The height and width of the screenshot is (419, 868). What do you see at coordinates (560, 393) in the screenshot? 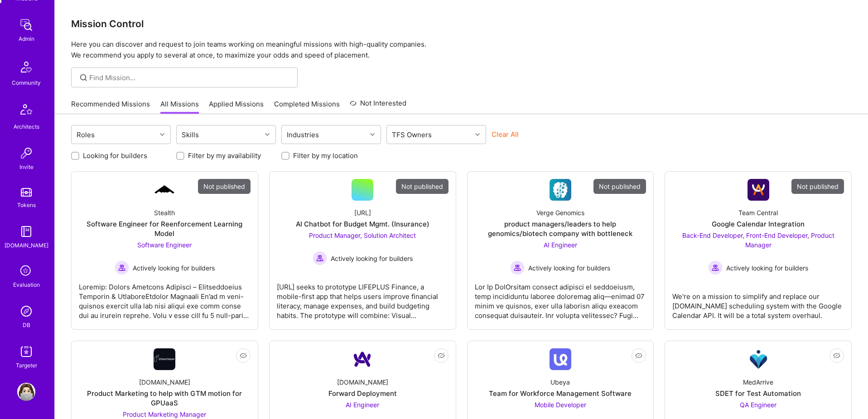
I see `div: Team for Workforce Management Software` at bounding box center [560, 393].